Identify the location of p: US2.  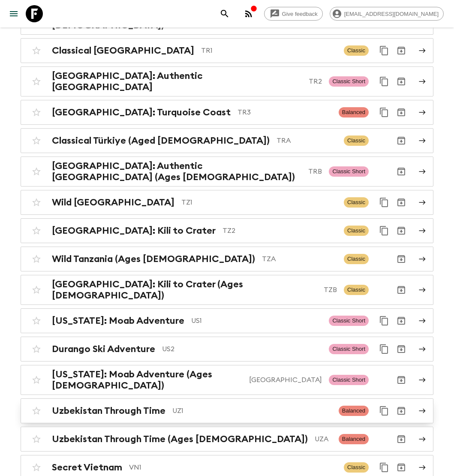
(242, 349).